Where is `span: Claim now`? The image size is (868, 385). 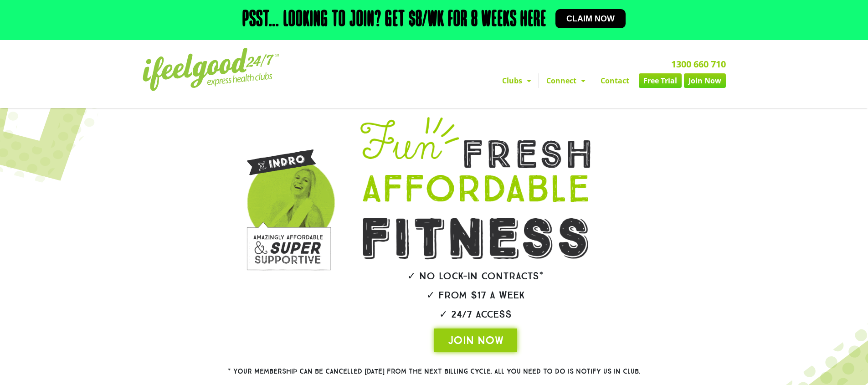
span: Claim now is located at coordinates (590, 19).